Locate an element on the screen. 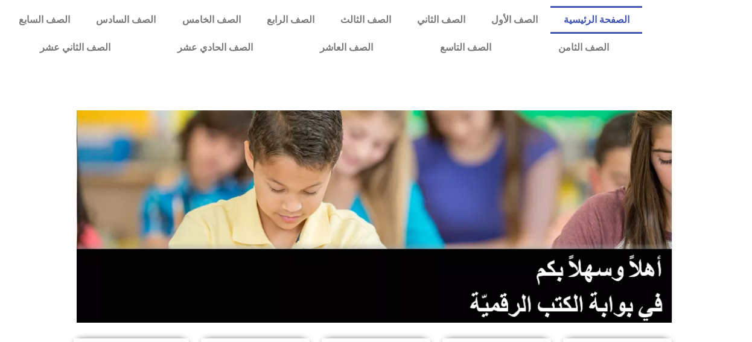 The height and width of the screenshot is (342, 752). a: الصف الخامس is located at coordinates (211, 20).